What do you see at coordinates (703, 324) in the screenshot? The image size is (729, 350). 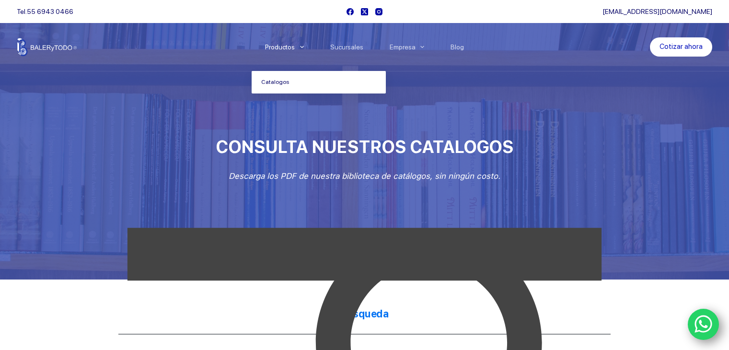 I see `a: WhatsApp` at bounding box center [703, 324].